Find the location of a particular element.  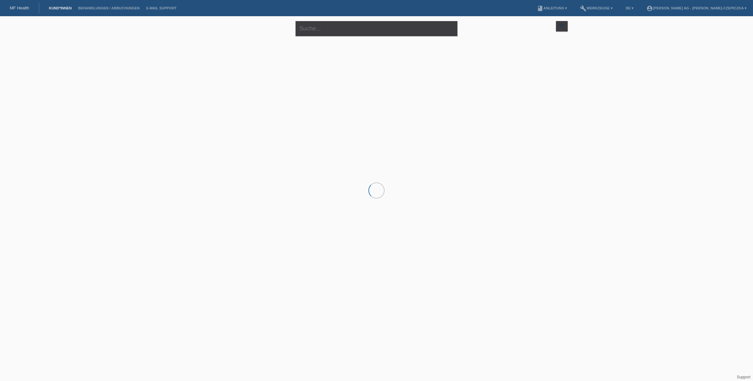

i: account_circle is located at coordinates (649, 8).